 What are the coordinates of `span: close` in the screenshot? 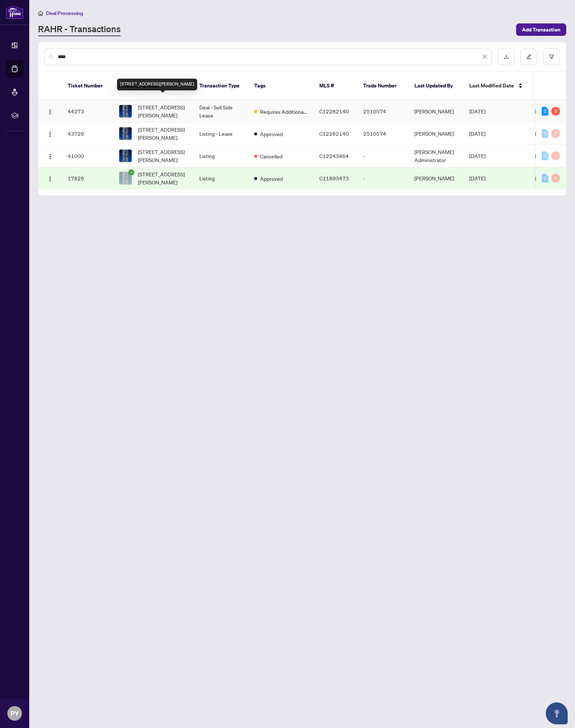 It's located at (485, 57).